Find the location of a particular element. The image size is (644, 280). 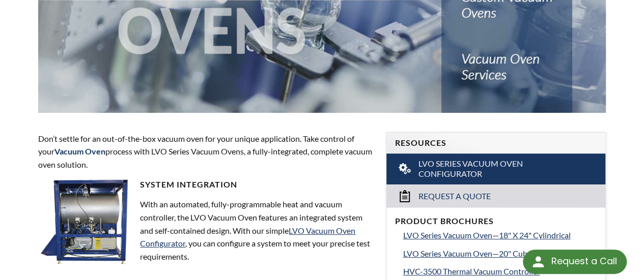

span: Request a Quote is located at coordinates (455, 196).